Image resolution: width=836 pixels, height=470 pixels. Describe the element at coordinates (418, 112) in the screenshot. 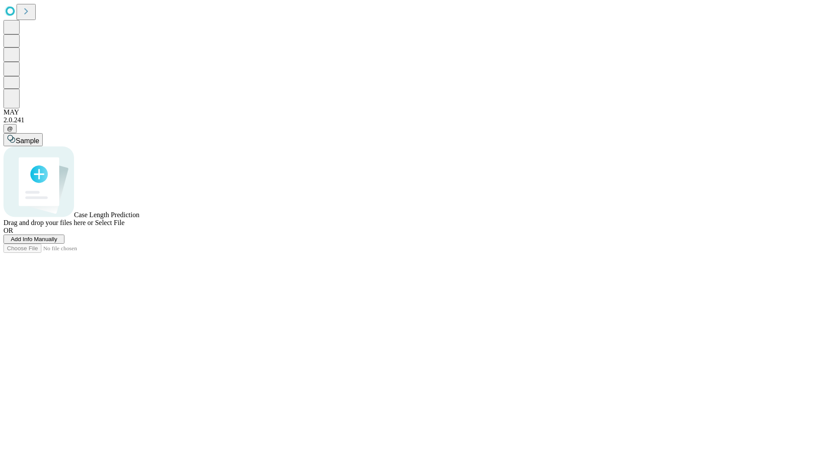

I see `div: MAY` at that location.